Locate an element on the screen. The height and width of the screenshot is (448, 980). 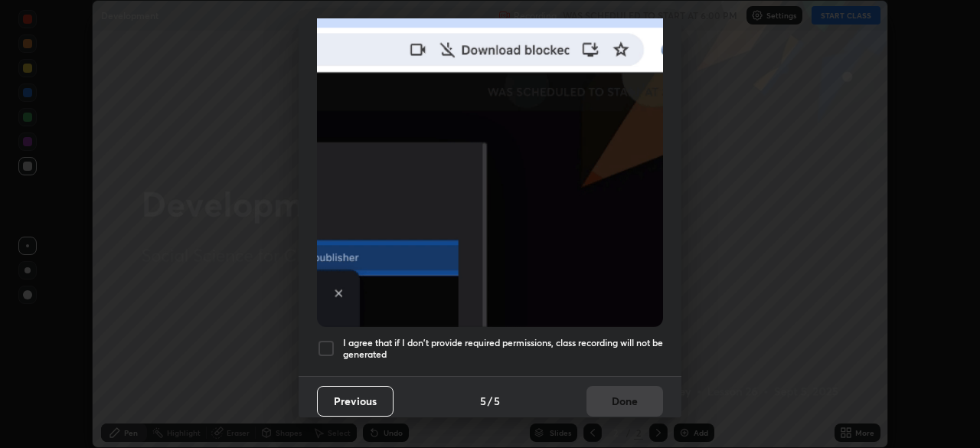
h5: I agree that if I don't provide required permissions, class recording will not be generated is located at coordinates (503, 348).